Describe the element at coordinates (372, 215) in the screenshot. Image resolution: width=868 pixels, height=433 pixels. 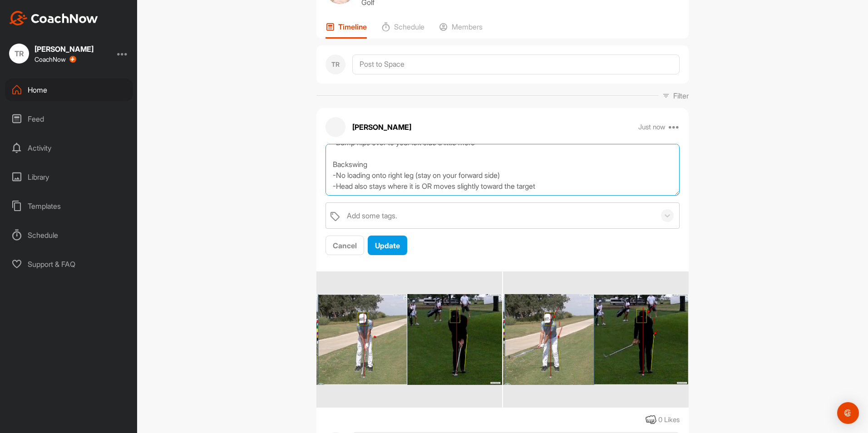
I see `div: Add some tags.` at that location.